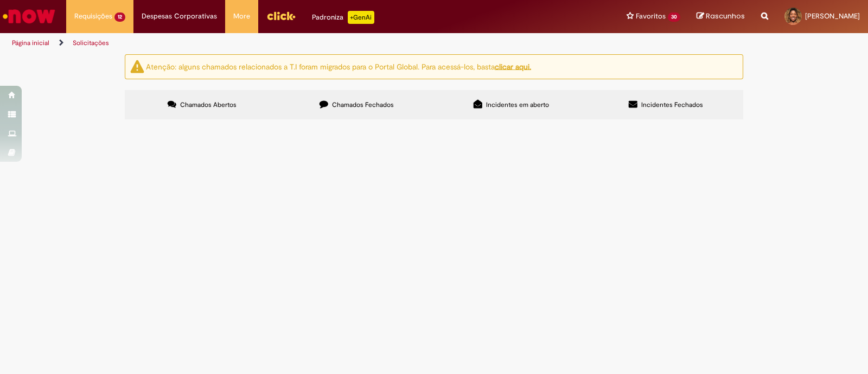 This screenshot has width=868, height=374. I want to click on span: 30, so click(673, 17).